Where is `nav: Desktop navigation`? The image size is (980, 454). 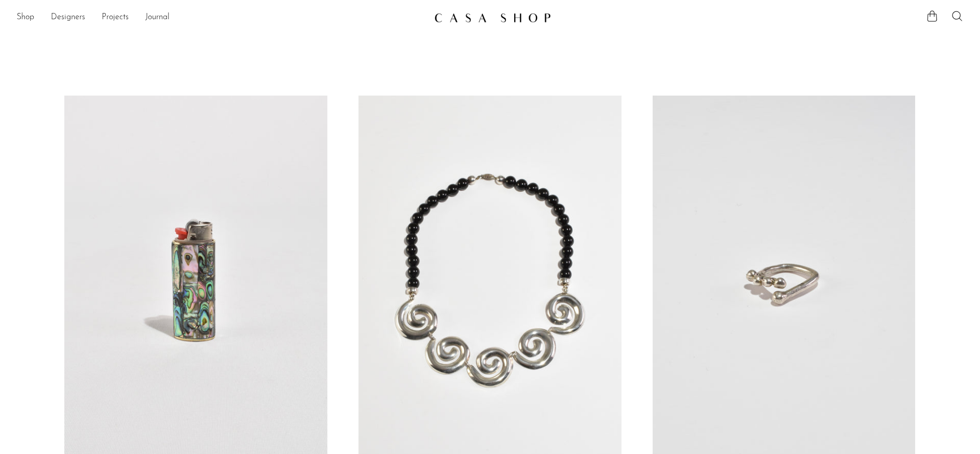
nav: Desktop navigation is located at coordinates (221, 18).